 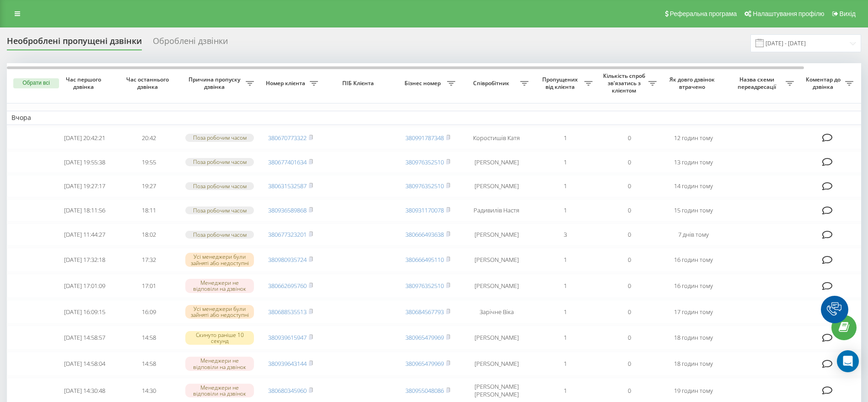 I want to click on span: ПІБ Клієнта, so click(x=359, y=84).